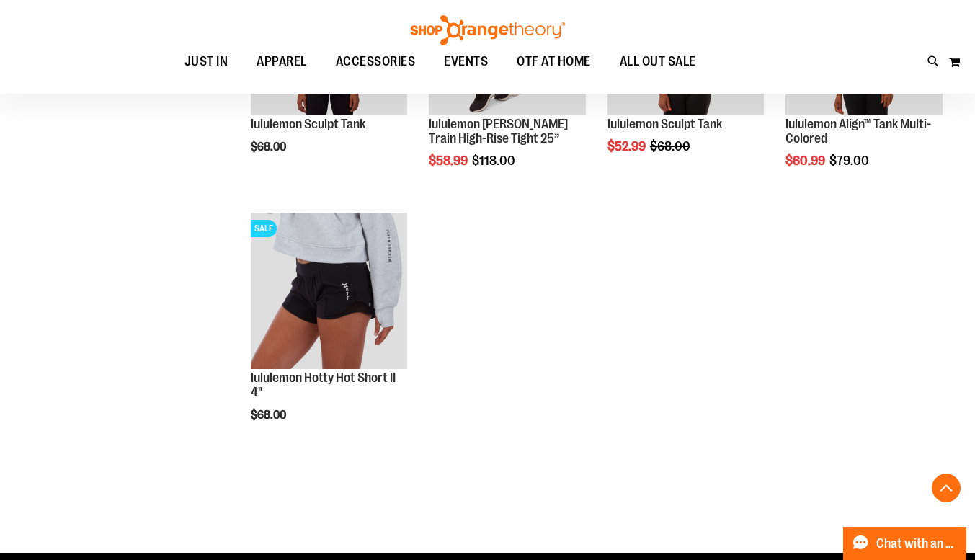 The image size is (975, 560). What do you see at coordinates (329, 291) in the screenshot?
I see `a: Product image for lululemon Hotty Hot Short II 4"SALE` at bounding box center [329, 291].